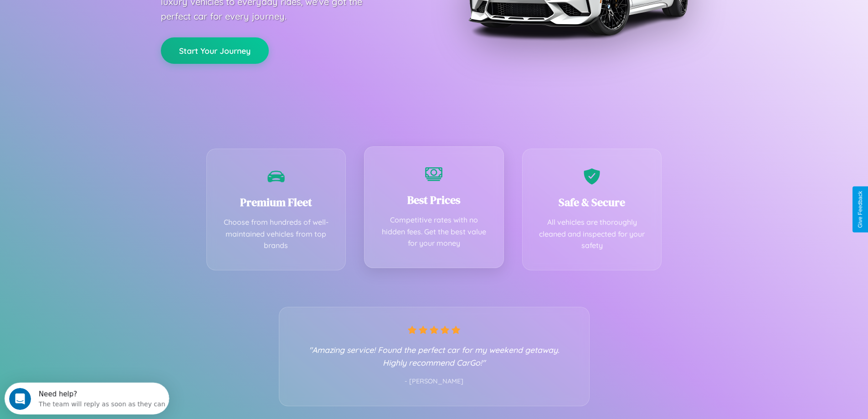 Image resolution: width=868 pixels, height=419 pixels. I want to click on div: The team will reply as soon as they can, so click(98, 20).